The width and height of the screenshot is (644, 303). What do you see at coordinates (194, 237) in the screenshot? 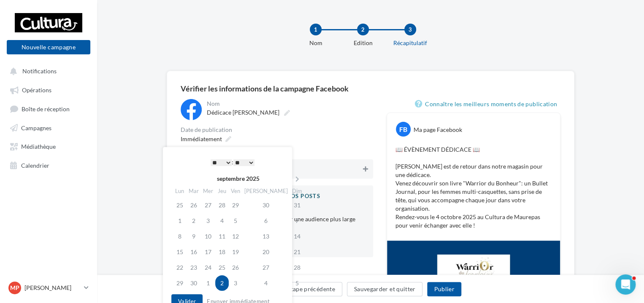
I see `td: 9` at bounding box center [194, 237].